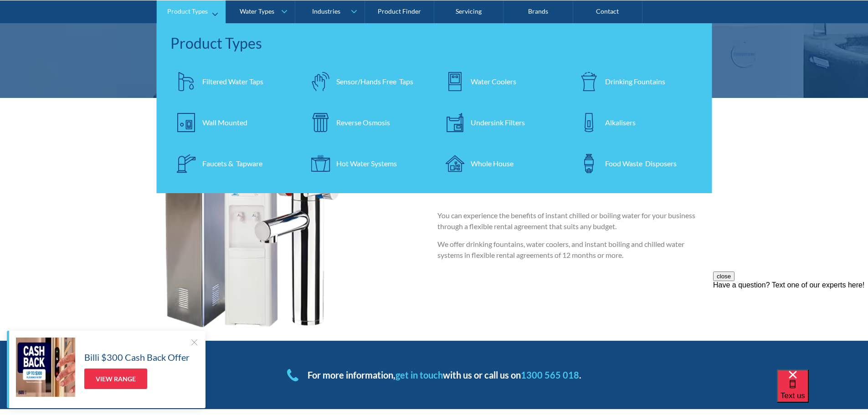 The image size is (868, 415). I want to click on div: Sensor/Hands Free Taps, so click(375, 81).